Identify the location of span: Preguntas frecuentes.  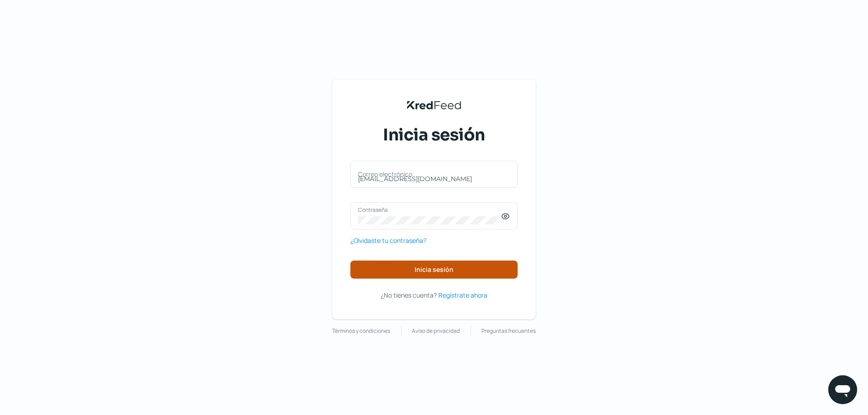
(508, 331).